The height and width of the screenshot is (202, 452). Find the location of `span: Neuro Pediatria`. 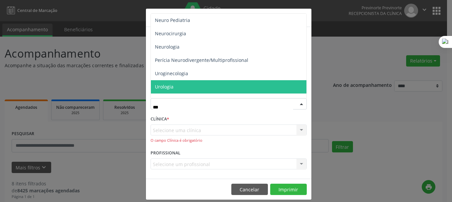

span: Neuro Pediatria is located at coordinates (173, 20).